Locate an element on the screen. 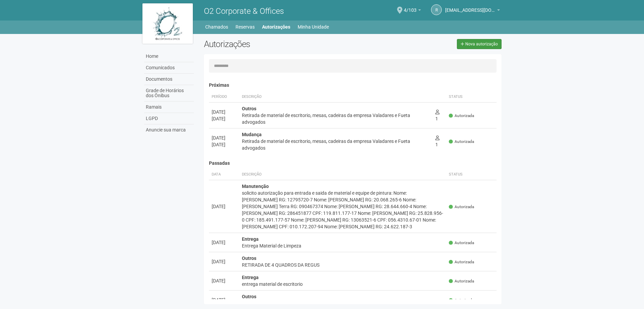 The image size is (644, 309). th: Data is located at coordinates (224, 175).